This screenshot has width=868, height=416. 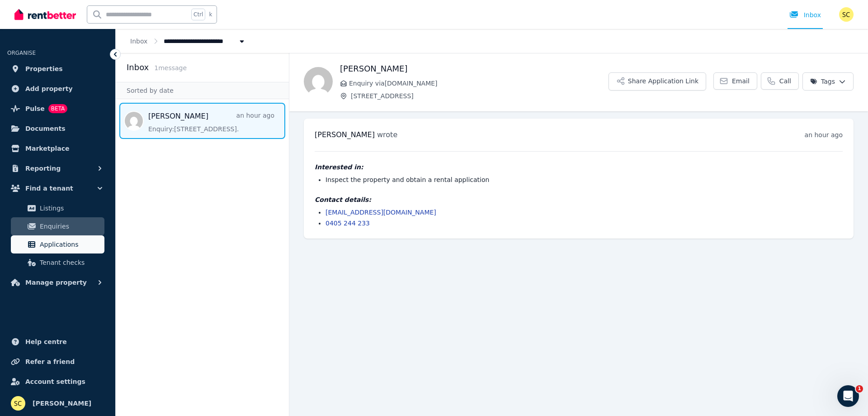 I want to click on span: Account settings, so click(x=55, y=381).